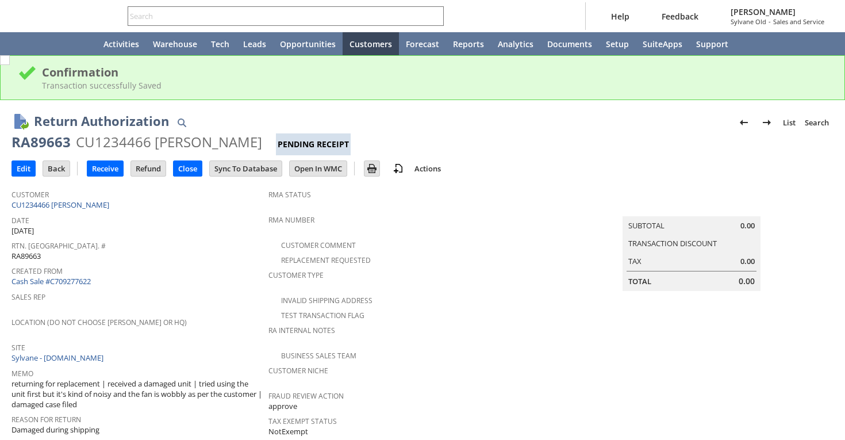  Describe the element at coordinates (817, 123) in the screenshot. I see `a: Search` at that location.